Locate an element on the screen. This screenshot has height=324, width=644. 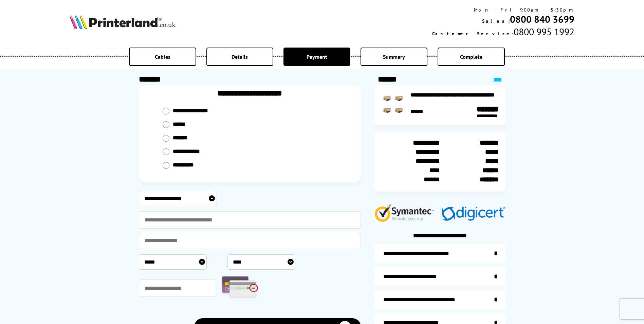
a: additional-cables is located at coordinates (440, 300).